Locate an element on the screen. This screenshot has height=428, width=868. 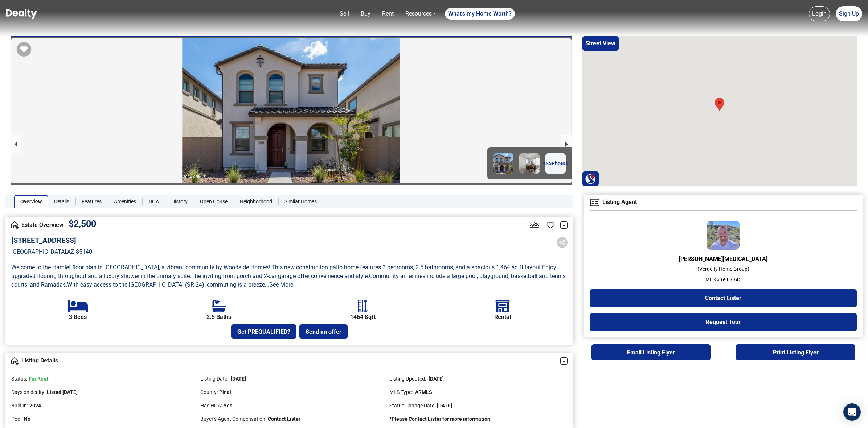
span: Listing Date: is located at coordinates (215, 379).